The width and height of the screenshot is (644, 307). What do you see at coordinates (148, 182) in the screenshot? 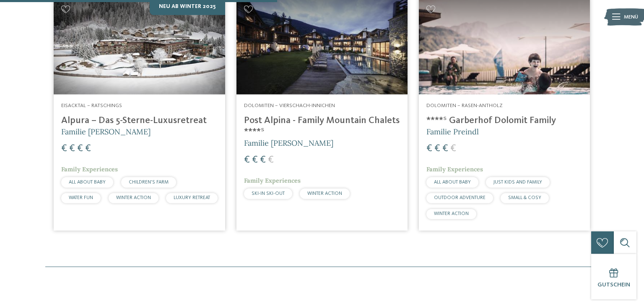
I see `span: CHILDREN’S FARM` at bounding box center [148, 182].